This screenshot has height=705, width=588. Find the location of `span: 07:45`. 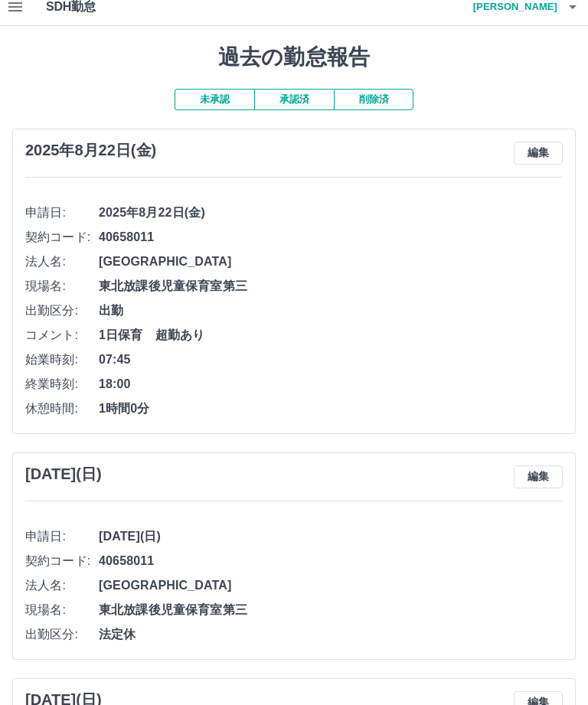

span: 07:45 is located at coordinates (331, 359).